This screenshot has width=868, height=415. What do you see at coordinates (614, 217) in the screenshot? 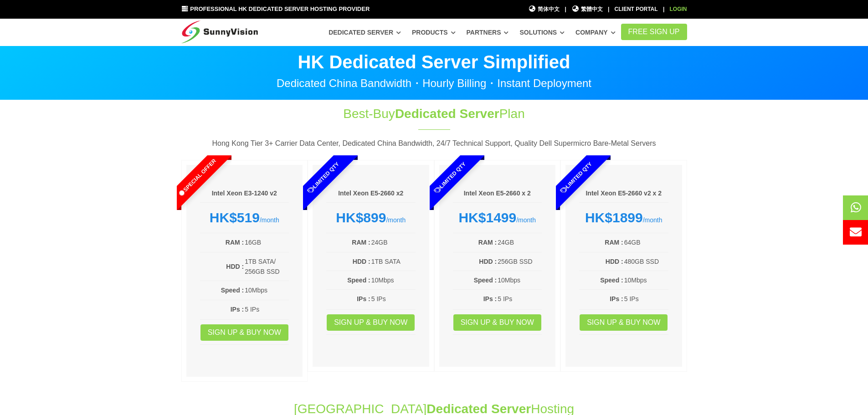
I see `strong: HK$1899` at bounding box center [614, 217].